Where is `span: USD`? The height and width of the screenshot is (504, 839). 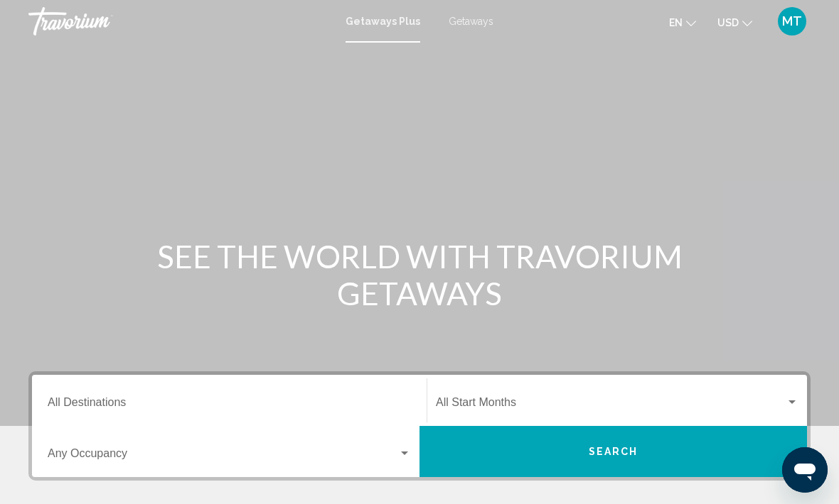
span: USD is located at coordinates (728, 23).